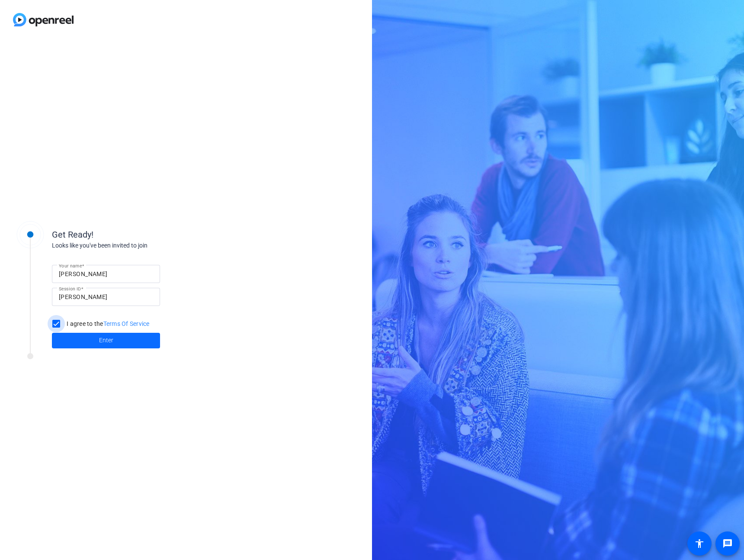  Describe the element at coordinates (138, 245) in the screenshot. I see `div: Looks like you've been invited to join` at that location.